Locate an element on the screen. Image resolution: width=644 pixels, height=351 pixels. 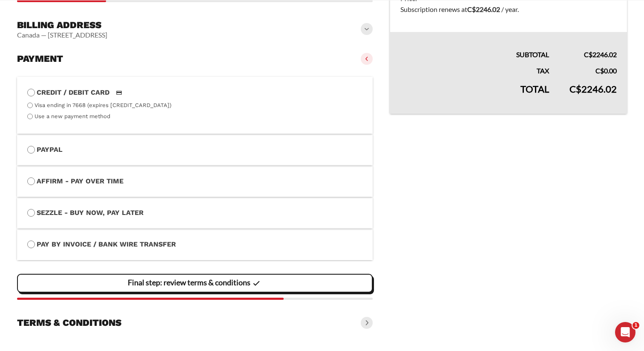
span: 1 is located at coordinates (636, 325).